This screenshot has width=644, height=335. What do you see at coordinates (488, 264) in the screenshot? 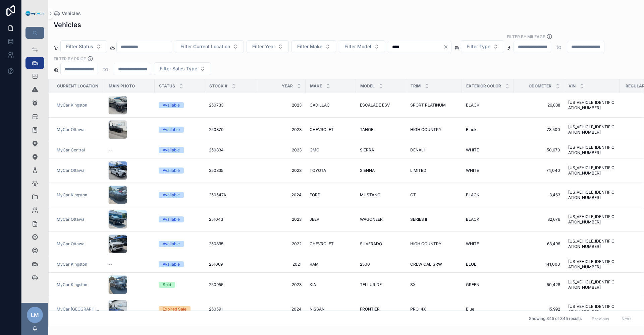
I see `a: BLUE` at bounding box center [488, 264].